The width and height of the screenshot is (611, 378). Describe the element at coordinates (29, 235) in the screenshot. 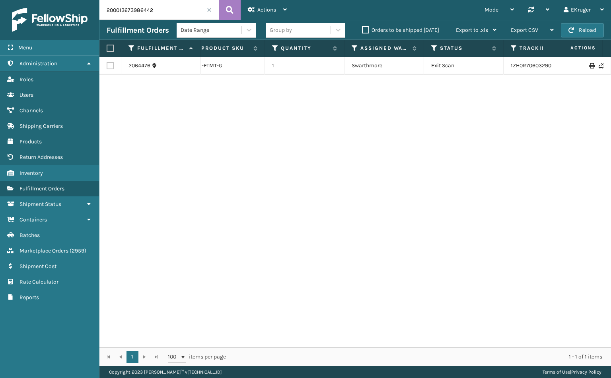

I see `span: Batches` at that location.